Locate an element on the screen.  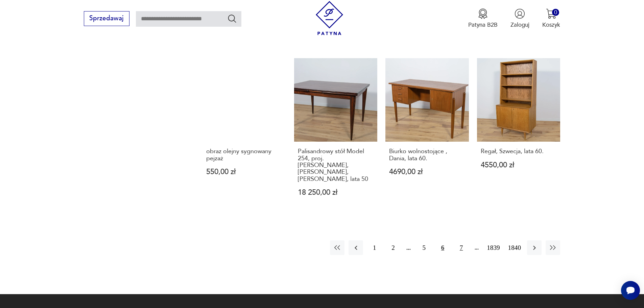
button: 1840 is located at coordinates (515, 248).